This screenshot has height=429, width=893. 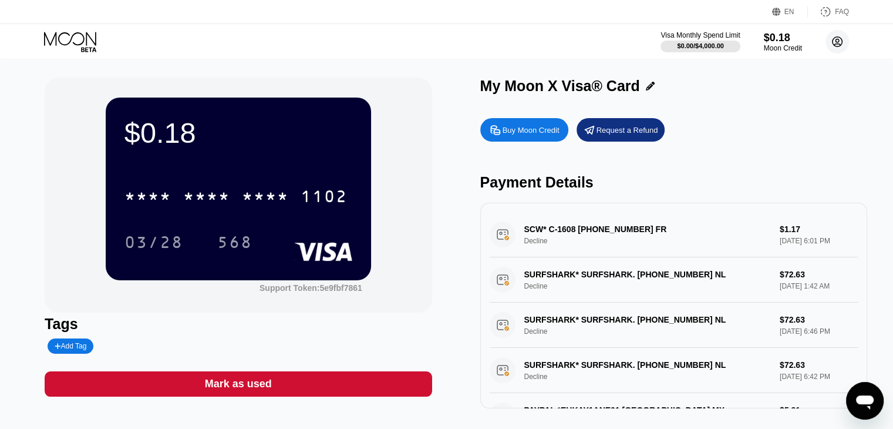 I want to click on div: Payment Details, so click(x=673, y=182).